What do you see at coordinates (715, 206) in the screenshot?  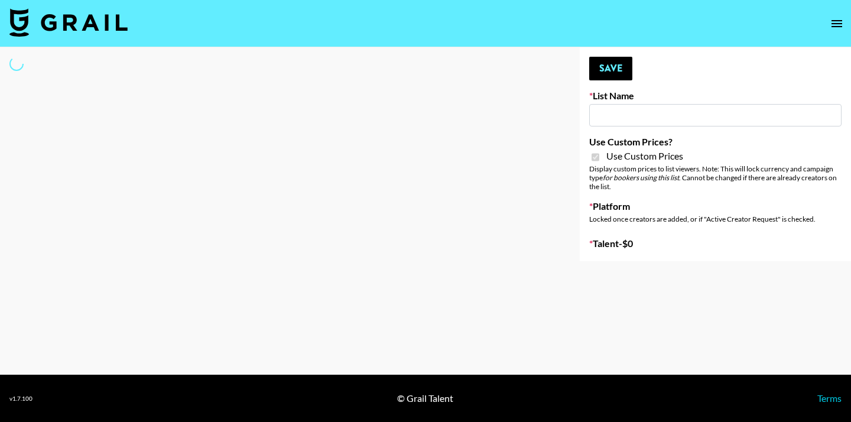 I see `label: Platform` at bounding box center [715, 206].